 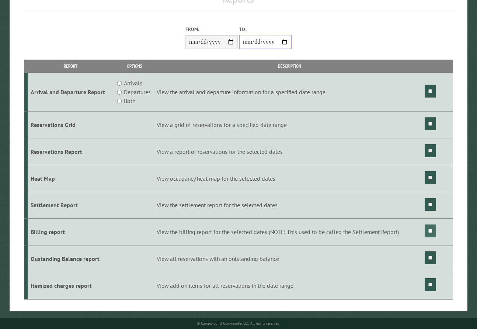 I want to click on label: From:, so click(x=211, y=29).